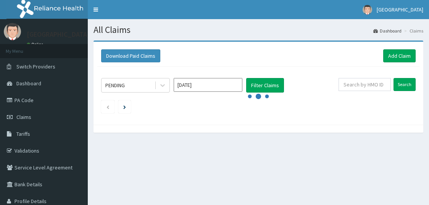  I want to click on span: Dashboard, so click(29, 83).